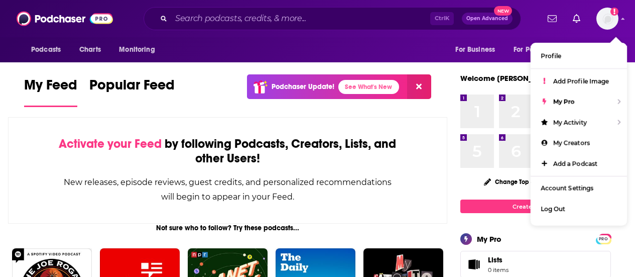  What do you see at coordinates (608, 19) in the screenshot?
I see `button: Show profile menu` at bounding box center [608, 19].